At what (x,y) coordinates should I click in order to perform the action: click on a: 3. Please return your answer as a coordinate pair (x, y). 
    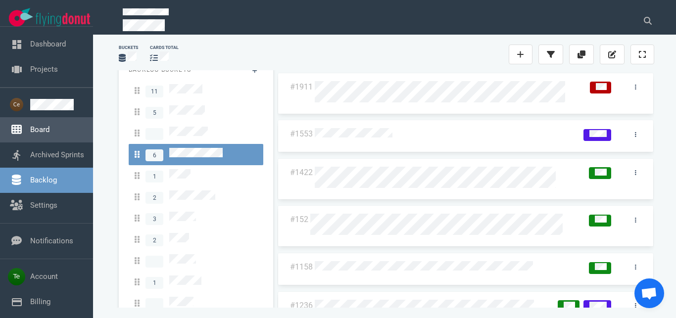
    Looking at the image, I should click on (196, 218).